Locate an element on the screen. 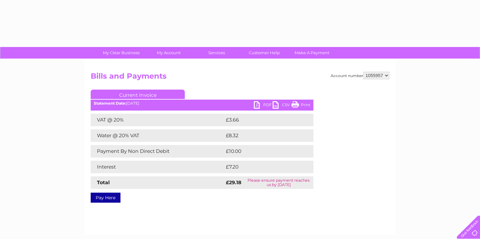 Image resolution: width=480 pixels, height=239 pixels. a: PDF is located at coordinates (263, 106).